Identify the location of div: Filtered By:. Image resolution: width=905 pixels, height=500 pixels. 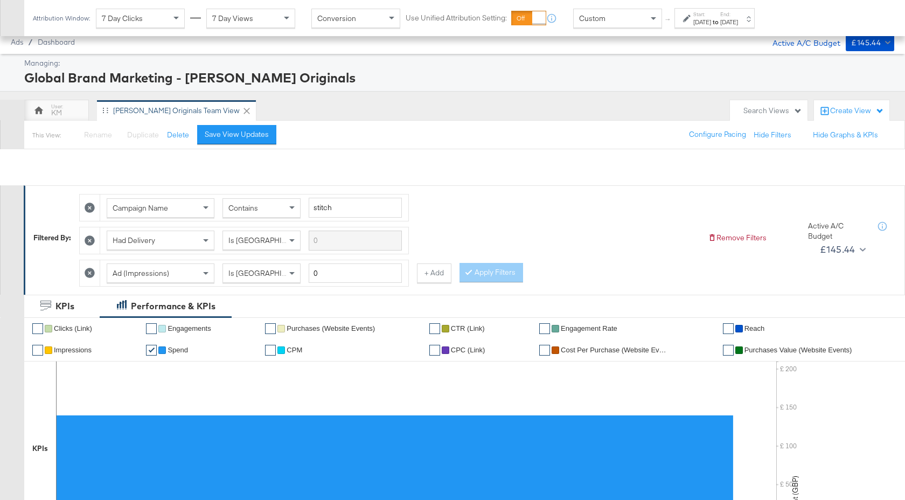
(52, 238).